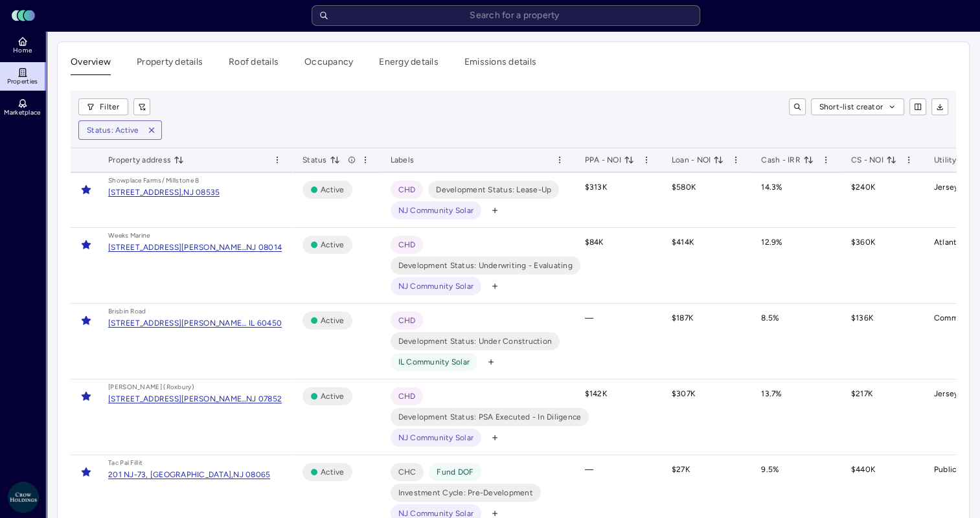 The image size is (980, 518). I want to click on span: CHC, so click(407, 472).